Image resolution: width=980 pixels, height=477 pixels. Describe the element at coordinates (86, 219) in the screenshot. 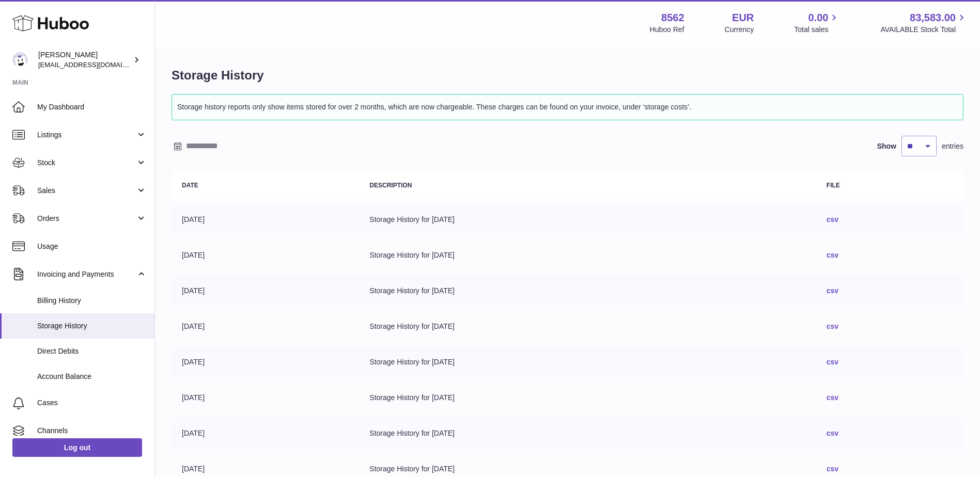

I see `span: Orders` at that location.